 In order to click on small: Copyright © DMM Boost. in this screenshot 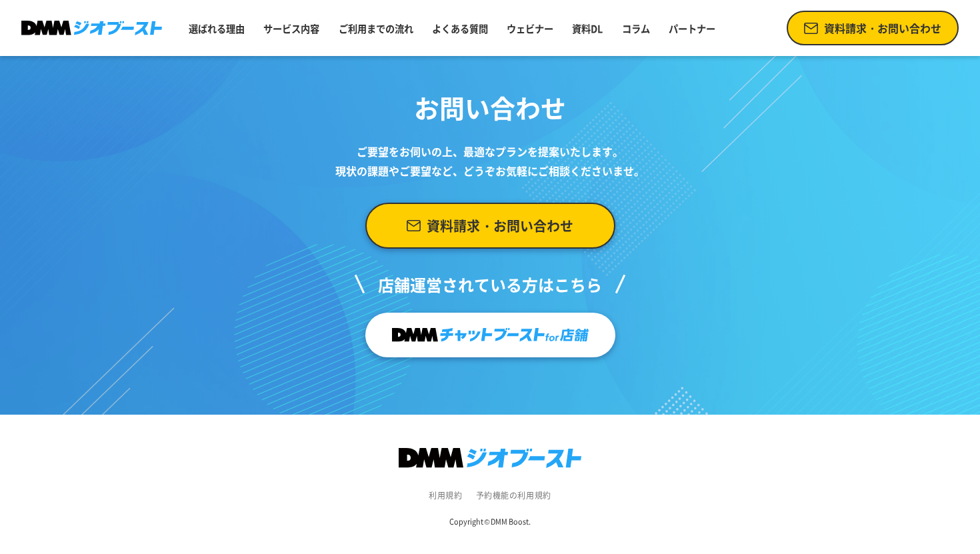, I will do `click(490, 521)`.